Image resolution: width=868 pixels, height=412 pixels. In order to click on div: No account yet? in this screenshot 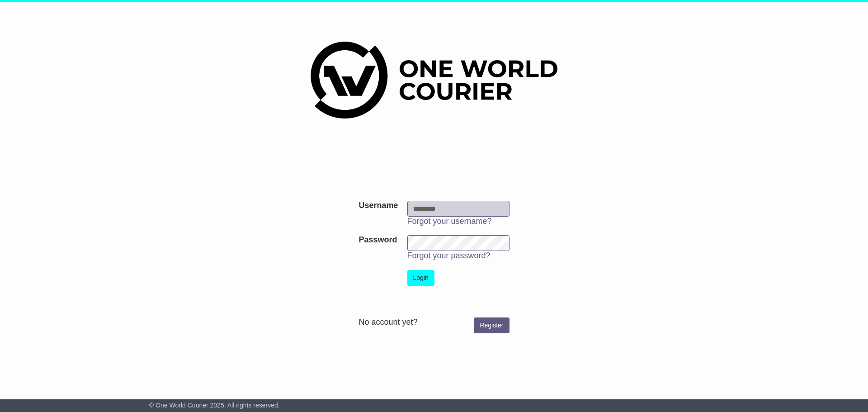, I will do `click(433, 322)`.